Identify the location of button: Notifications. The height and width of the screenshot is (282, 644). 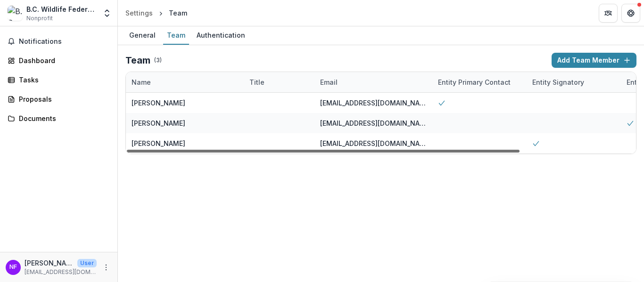
(58, 41).